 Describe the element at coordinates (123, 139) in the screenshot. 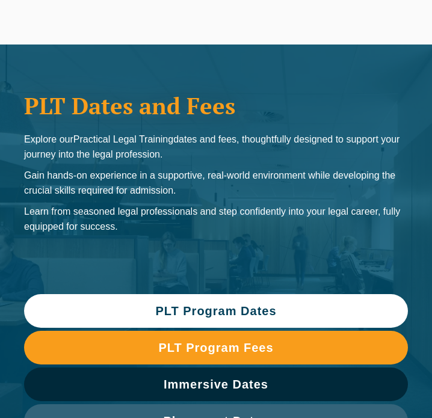

I see `span: Practical Legal Training` at that location.